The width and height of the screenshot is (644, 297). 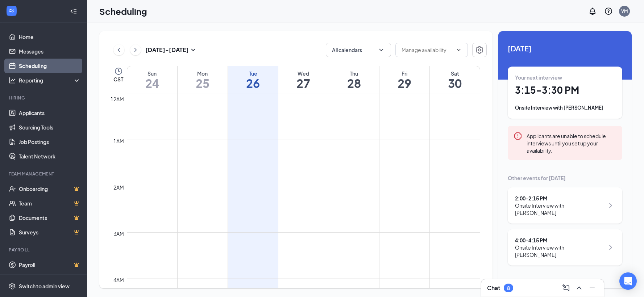 What do you see at coordinates (608, 11) in the screenshot?
I see `svg: QuestionInfo` at bounding box center [608, 11].